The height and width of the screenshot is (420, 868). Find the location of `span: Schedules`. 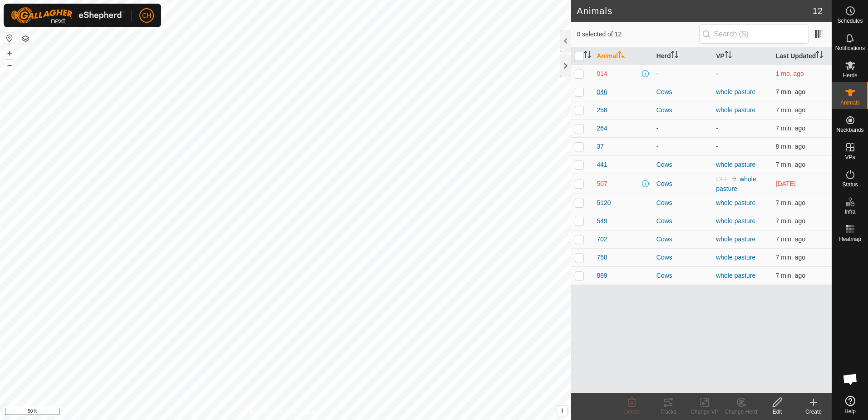

span: Schedules is located at coordinates (849, 21).